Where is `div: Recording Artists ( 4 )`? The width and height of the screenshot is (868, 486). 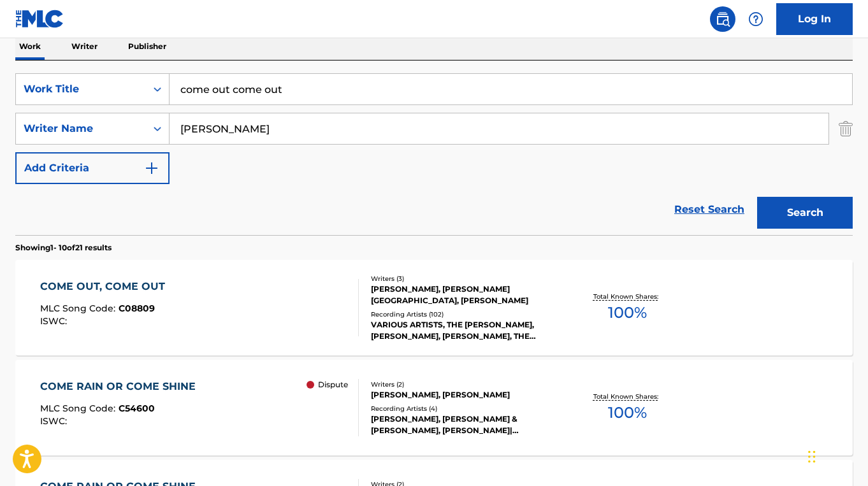 div: Recording Artists ( 4 ) is located at coordinates (464, 409).